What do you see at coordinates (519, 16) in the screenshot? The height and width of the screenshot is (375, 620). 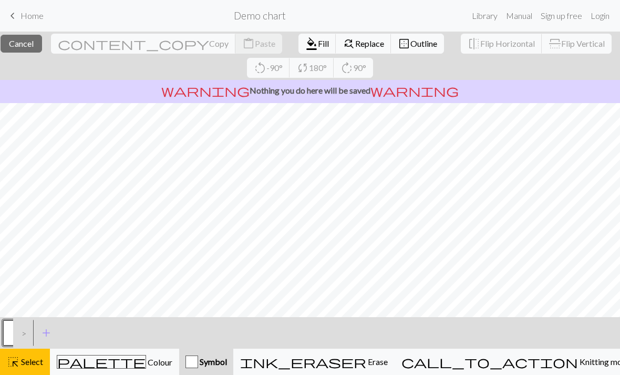 I see `a: Manual` at bounding box center [519, 16].